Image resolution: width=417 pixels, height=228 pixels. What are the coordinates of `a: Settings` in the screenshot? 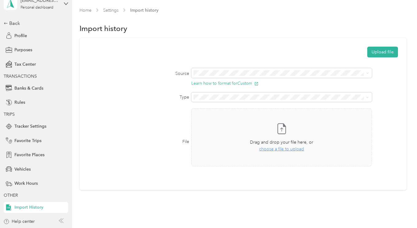 It's located at (111, 10).